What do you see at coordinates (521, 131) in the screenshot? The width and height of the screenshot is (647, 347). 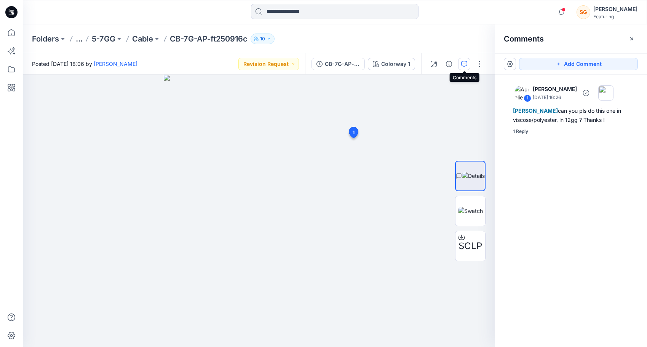 I see `div: 1 Reply` at bounding box center [521, 131].